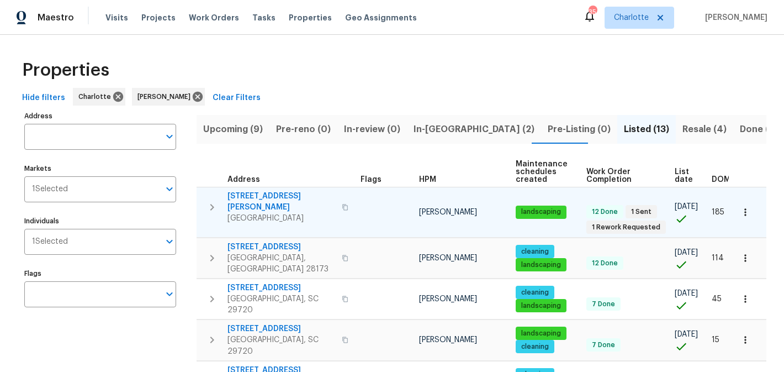 This screenshot has width=784, height=372. What do you see at coordinates (542, 172) in the screenshot?
I see `span: Maintenance schedules created` at bounding box center [542, 172].